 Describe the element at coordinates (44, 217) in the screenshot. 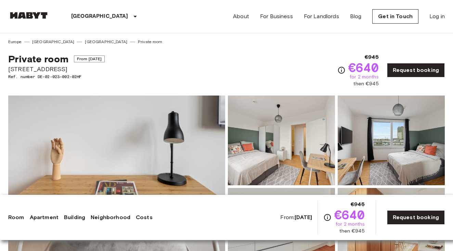

I see `a: Apartment` at that location.